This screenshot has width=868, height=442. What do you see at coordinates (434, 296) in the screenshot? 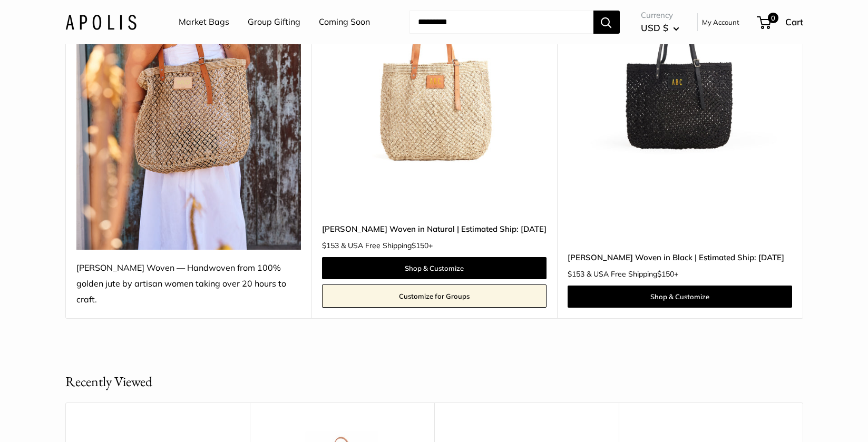
I see `a: Customize for Groups` at bounding box center [434, 296].